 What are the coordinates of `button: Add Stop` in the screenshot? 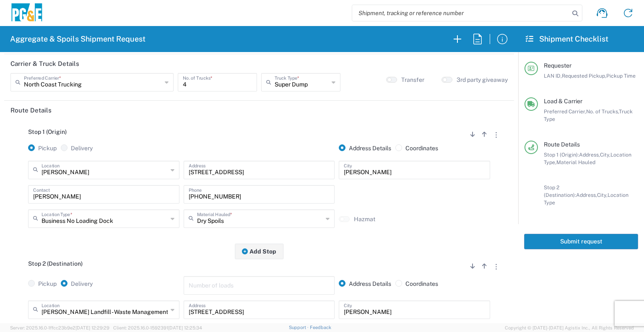 It's located at (259, 251).